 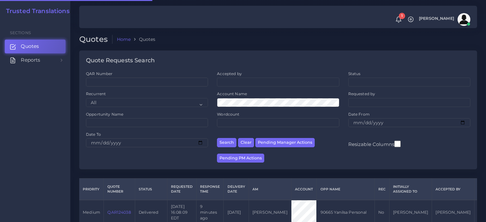 I want to click on th: AM, so click(x=270, y=189).